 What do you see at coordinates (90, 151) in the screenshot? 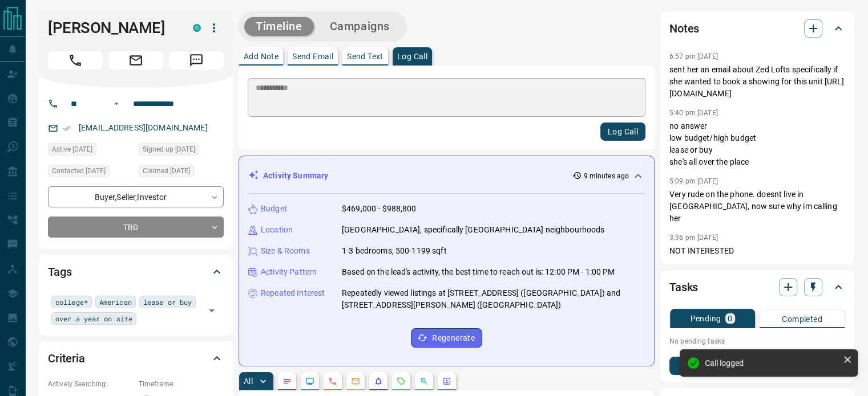
I see `div: Sat Oct 11 2025` at bounding box center [90, 151].